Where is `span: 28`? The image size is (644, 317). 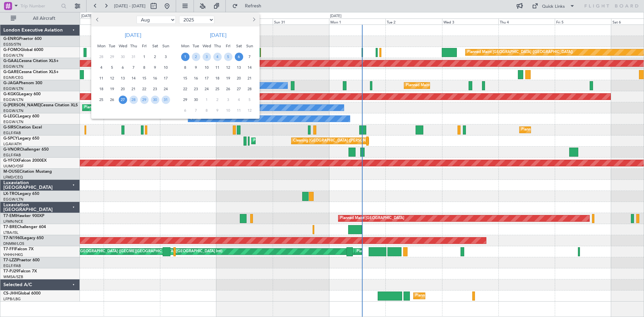
span: 28 is located at coordinates (249, 89).